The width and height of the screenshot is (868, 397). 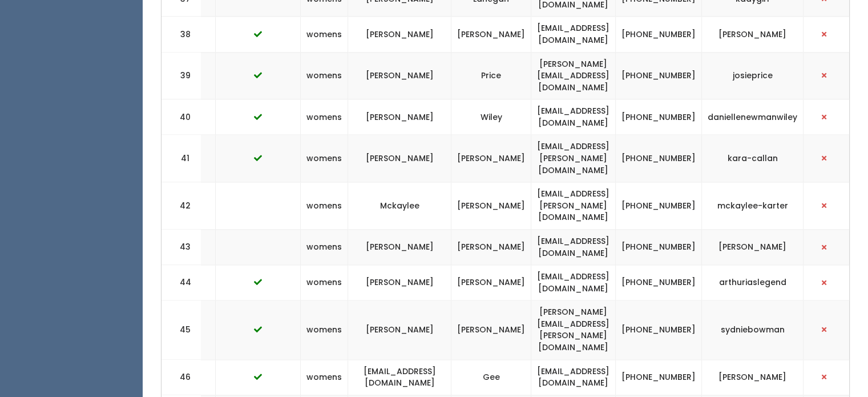 I want to click on td: 44, so click(x=182, y=283).